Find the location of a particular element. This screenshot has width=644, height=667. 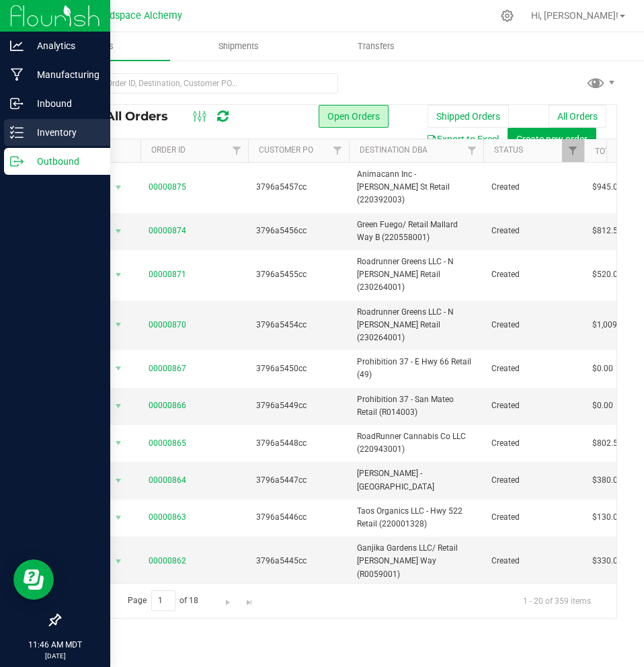

a: 00000866 is located at coordinates (167, 405).